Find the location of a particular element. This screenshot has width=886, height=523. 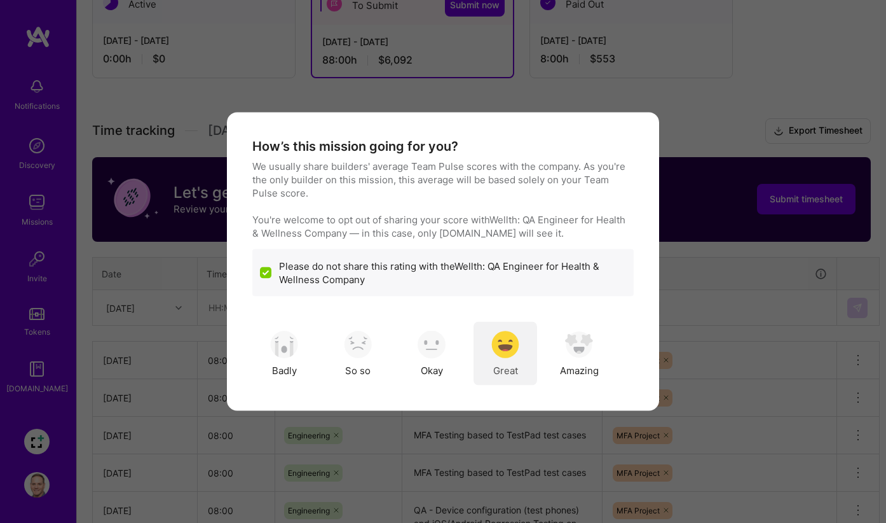

label: Please do not share this rating with the Wellth: QA Engineer for Health & Wellness Company is located at coordinates (453, 273).